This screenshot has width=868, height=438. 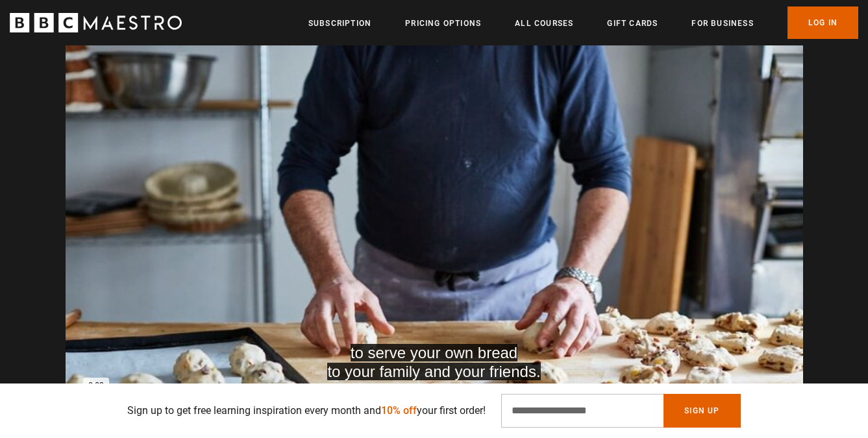 I want to click on svg: BBC Maestro, so click(x=95, y=23).